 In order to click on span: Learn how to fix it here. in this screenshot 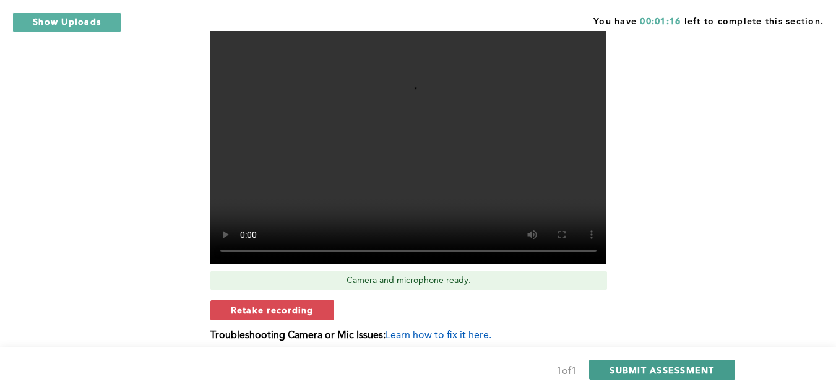, I will do `click(438, 336)`.